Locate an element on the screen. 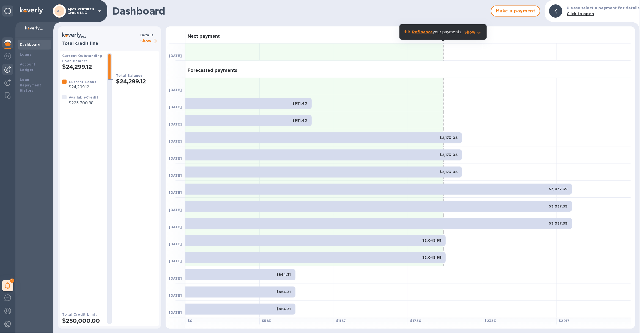 The height and width of the screenshot is (333, 644). b: Current Outstanding Loan Balance is located at coordinates (82, 58).